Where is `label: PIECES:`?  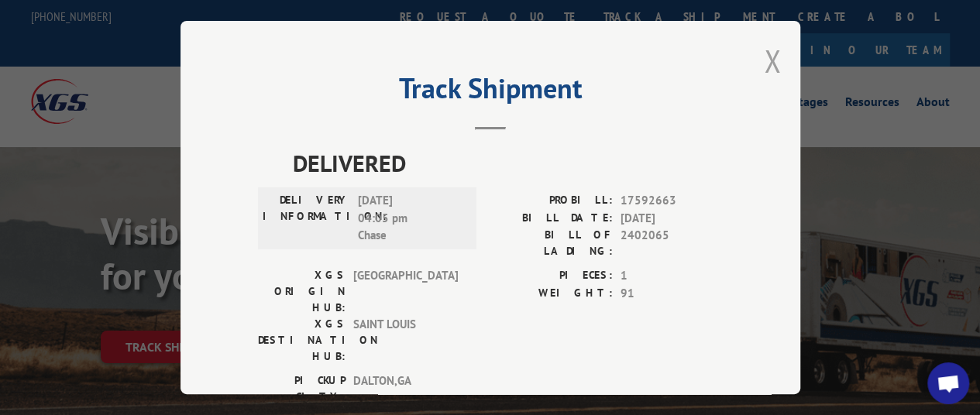 label: PIECES: is located at coordinates (552, 275).